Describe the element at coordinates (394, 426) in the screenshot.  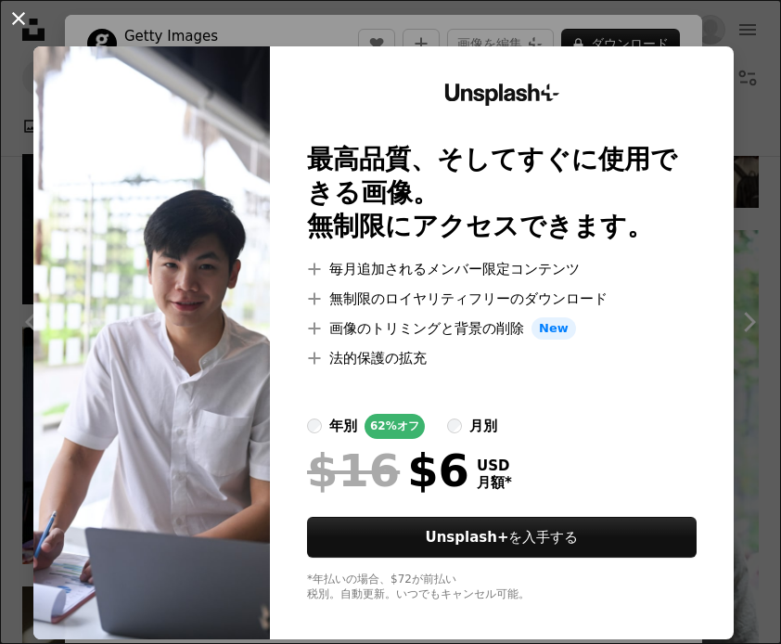
I see `div: 62% オフ` at that location.